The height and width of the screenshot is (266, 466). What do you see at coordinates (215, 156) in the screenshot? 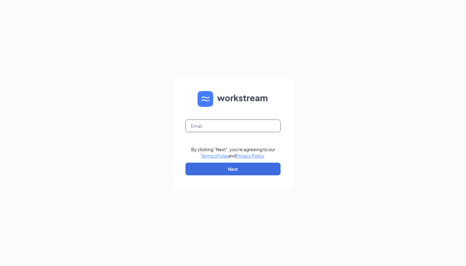
I see `a: Terms of Use` at bounding box center [215, 156].